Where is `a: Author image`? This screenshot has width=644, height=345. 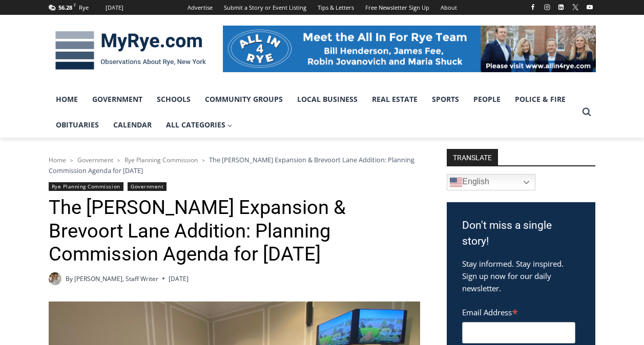 a: Author image is located at coordinates (55, 278).